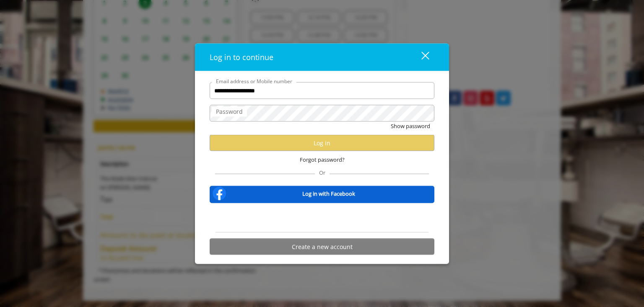 This screenshot has width=644, height=307. What do you see at coordinates (322, 114) in the screenshot?
I see `input: Password` at bounding box center [322, 114].